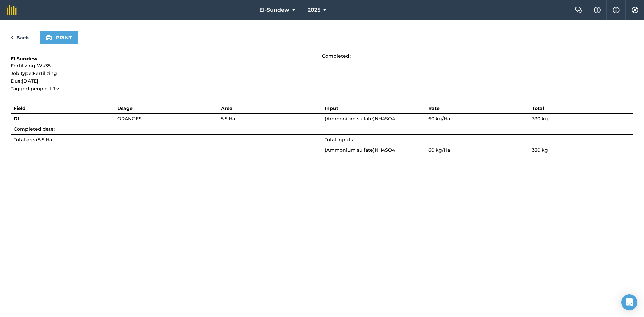  I want to click on td: Total area : 5.5 Ha, so click(166, 139).